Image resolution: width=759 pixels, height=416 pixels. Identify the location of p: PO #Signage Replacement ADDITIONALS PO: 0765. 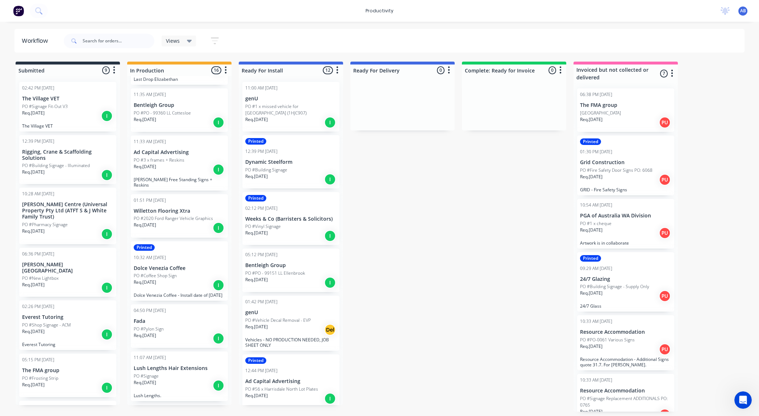
(626, 402).